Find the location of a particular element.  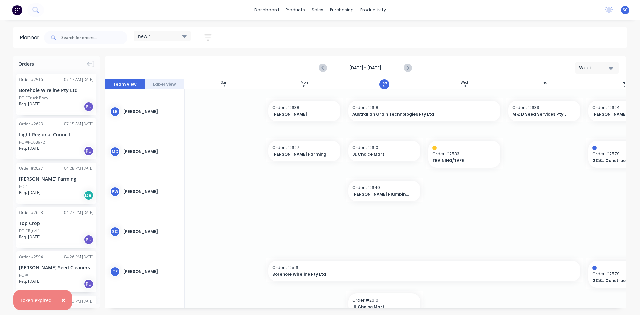

button: Label View is located at coordinates (165, 84).